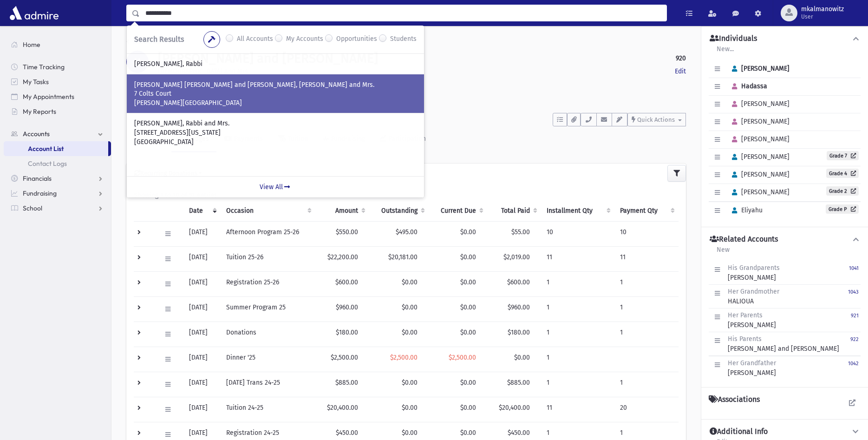 This screenshot has height=440, width=868. Describe the element at coordinates (57, 111) in the screenshot. I see `a: My Reports` at that location.